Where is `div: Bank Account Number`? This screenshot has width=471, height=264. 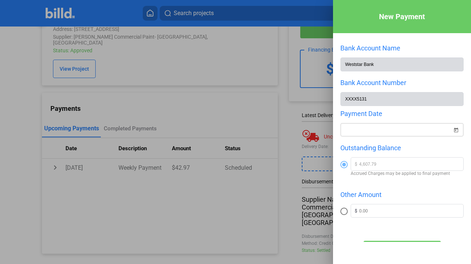
div: Bank Account Number is located at coordinates (401, 82).